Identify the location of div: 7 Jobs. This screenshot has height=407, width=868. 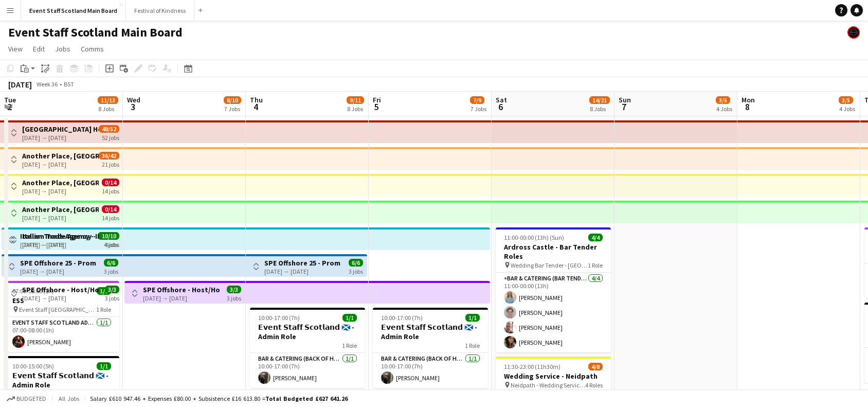
(478, 109).